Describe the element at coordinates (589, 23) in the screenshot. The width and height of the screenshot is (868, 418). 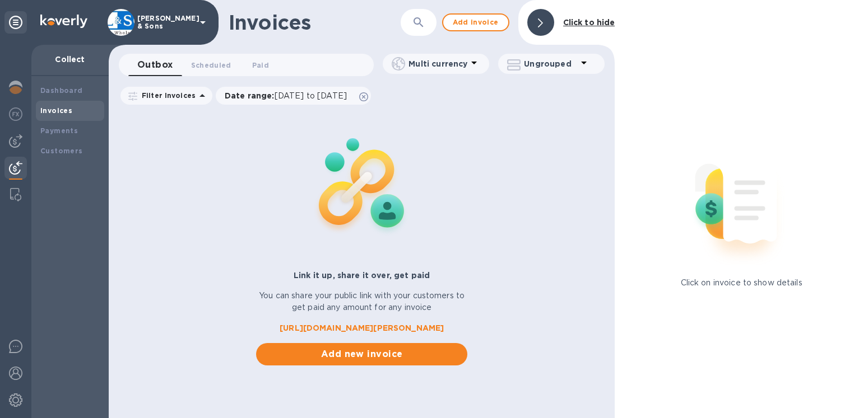
I see `b: Click to hide` at that location.